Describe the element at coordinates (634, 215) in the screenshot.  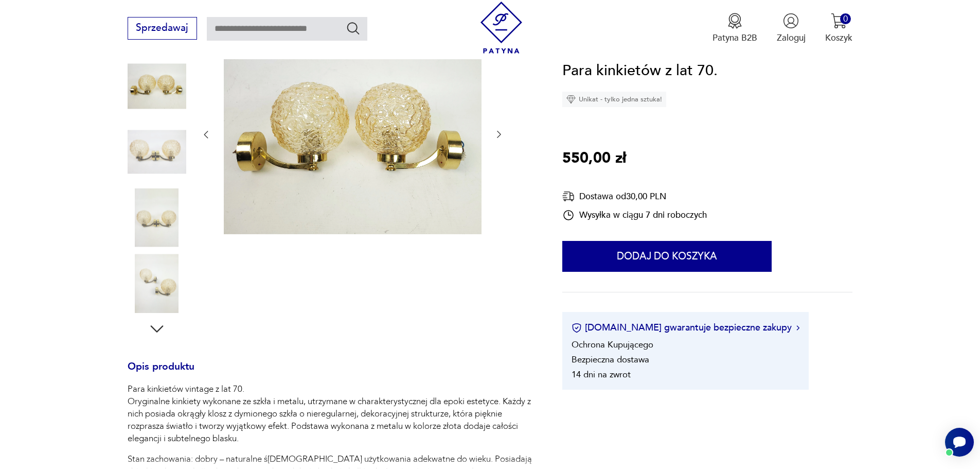
I see `div: Wysyłka w ciągu 7 dni roboczych` at that location.